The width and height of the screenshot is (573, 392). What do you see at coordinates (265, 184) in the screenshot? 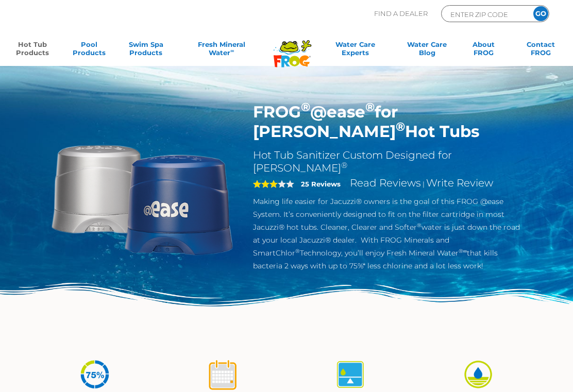
I see `span: 3` at bounding box center [265, 184].